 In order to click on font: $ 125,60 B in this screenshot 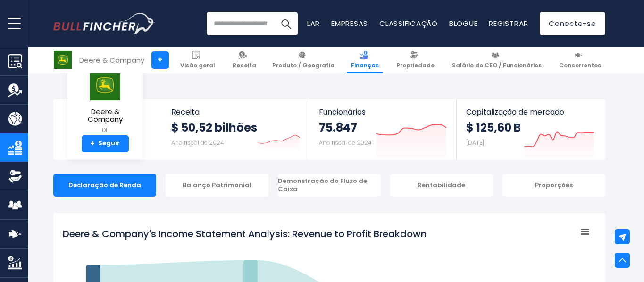, I will do `click(494, 127)`.